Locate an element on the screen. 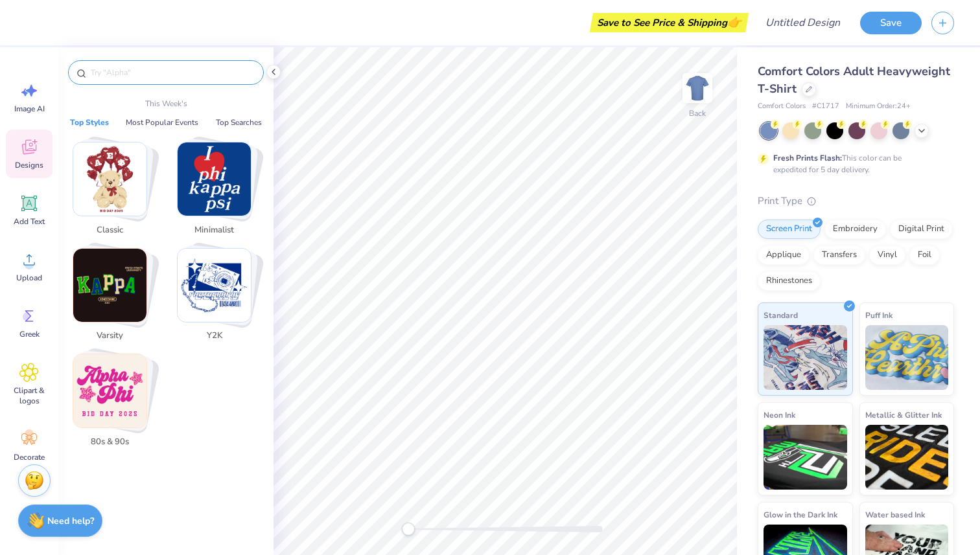  button: Stack Card Button Y2K is located at coordinates (218, 298).